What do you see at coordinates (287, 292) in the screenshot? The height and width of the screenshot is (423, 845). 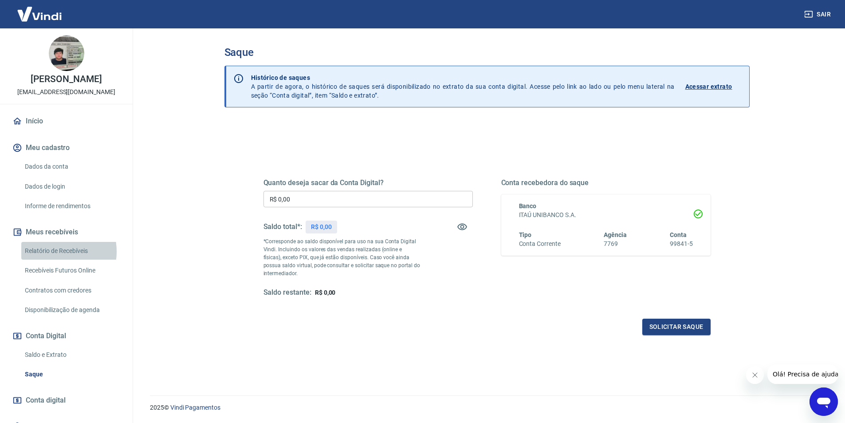 I see `h5: Saldo restante:` at bounding box center [287, 292].